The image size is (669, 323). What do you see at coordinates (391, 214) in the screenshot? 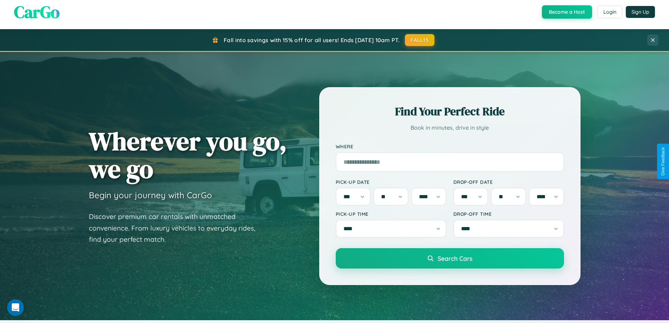
I see `label: Pick-up Time` at bounding box center [391, 214].